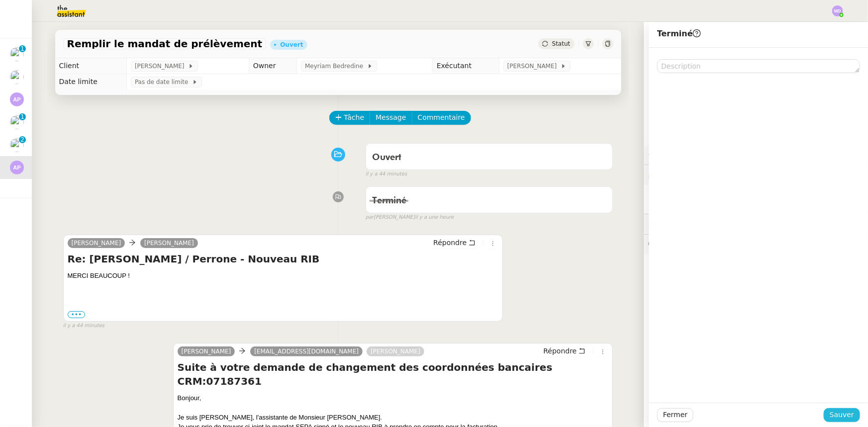 This screenshot has height=427, width=868. Describe the element at coordinates (350, 118) in the screenshot. I see `button: Tâche` at that location.